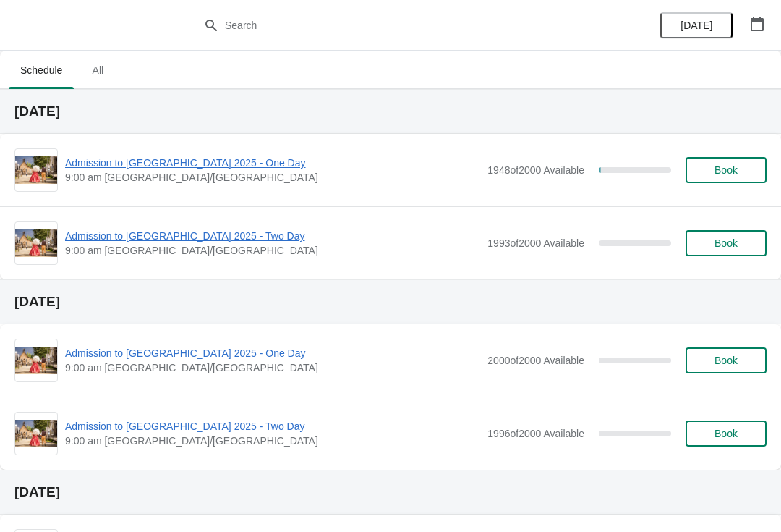 This screenshot has height=532, width=781. Describe the element at coordinates (536, 360) in the screenshot. I see `span: 2000 of 2000 Available` at that location.